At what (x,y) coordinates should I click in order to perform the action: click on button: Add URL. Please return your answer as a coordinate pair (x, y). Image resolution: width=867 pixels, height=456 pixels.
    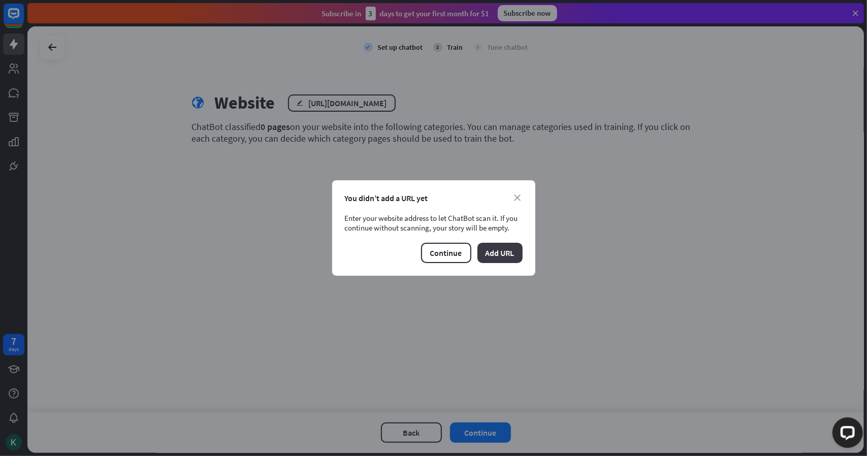
    Looking at the image, I should click on (500, 253).